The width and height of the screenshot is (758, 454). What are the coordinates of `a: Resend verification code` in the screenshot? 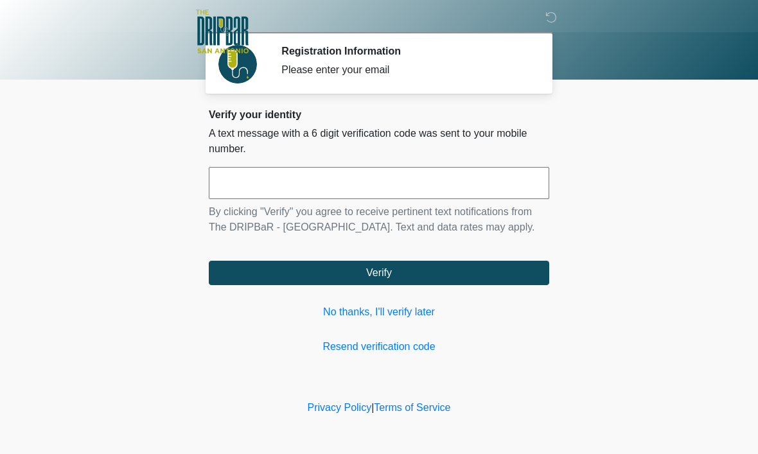 It's located at (379, 347).